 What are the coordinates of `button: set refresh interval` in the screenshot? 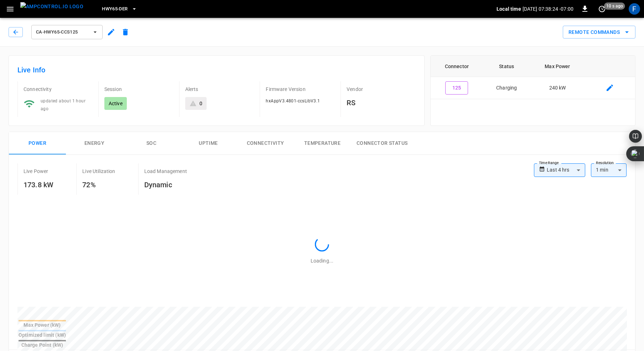 It's located at (602, 9).